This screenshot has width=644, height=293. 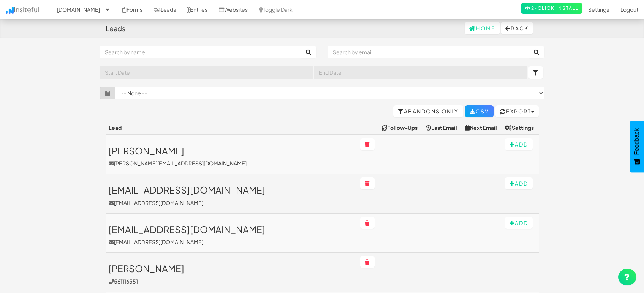 I want to click on a: 2-Click Install, so click(x=551, y=8).